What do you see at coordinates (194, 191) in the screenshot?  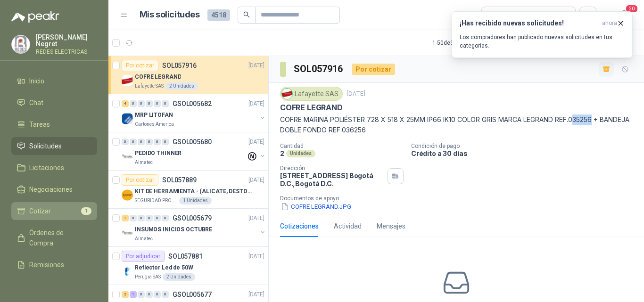 I see `p: KIT DE HERRAMIENTA - (ALICATE, DESTORNILLADOR,LLAVE DE EXPANSION, CRUCETA,LLAVE FIJA)` at bounding box center [194, 191].